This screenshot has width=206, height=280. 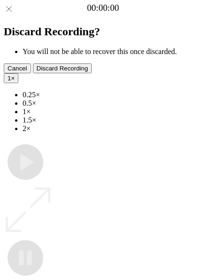 What do you see at coordinates (112, 95) in the screenshot?
I see `li: 0.25×` at bounding box center [112, 95].